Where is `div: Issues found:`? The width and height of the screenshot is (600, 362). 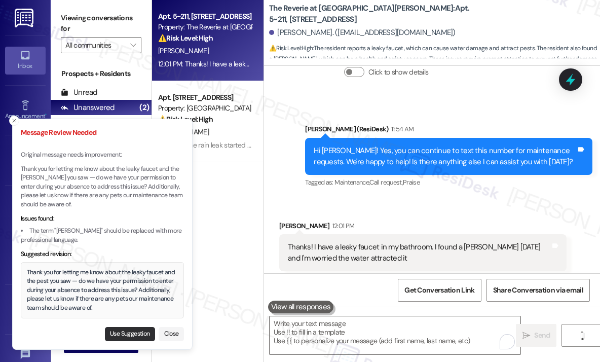 div: Issues found: is located at coordinates (102, 219).